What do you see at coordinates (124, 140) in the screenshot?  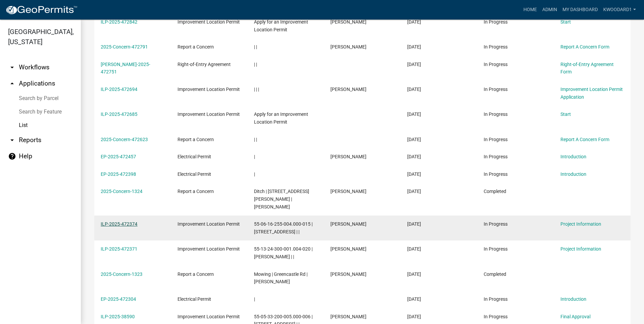 I see `a: 2025-Concern-472623` at bounding box center [124, 140].